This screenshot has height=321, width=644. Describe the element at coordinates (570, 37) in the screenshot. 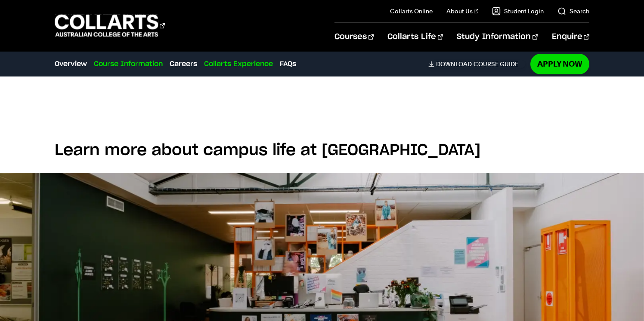

I see `a: Enquire` at that location.